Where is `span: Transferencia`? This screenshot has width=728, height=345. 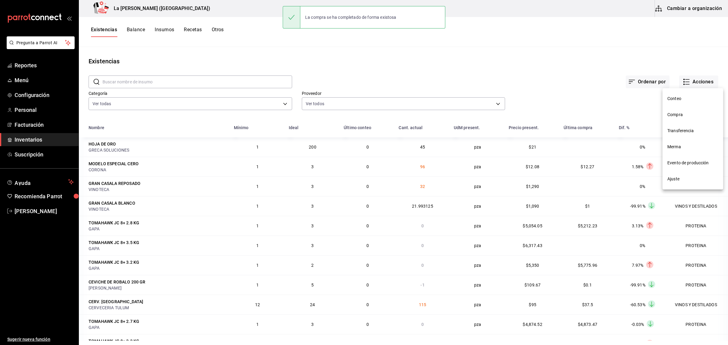 span: Transferencia is located at coordinates (693, 131).